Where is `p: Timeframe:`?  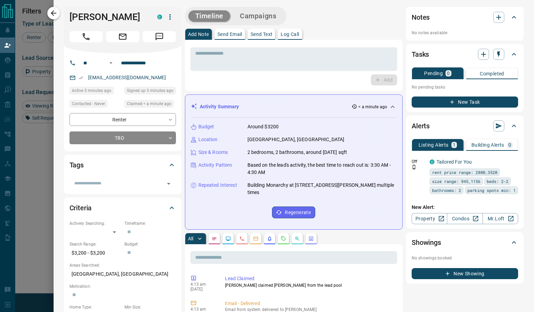
p: Timeframe: is located at coordinates (150, 223).